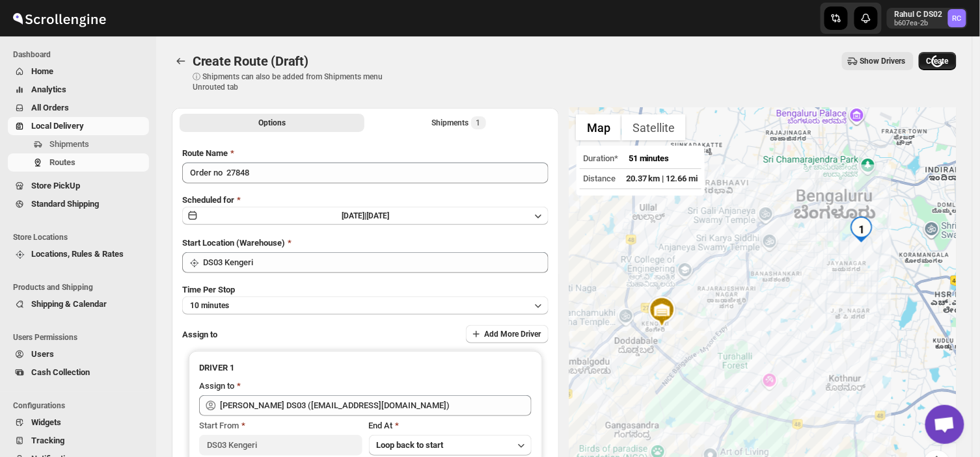  I want to click on button: Selected Shipments, so click(459, 123).